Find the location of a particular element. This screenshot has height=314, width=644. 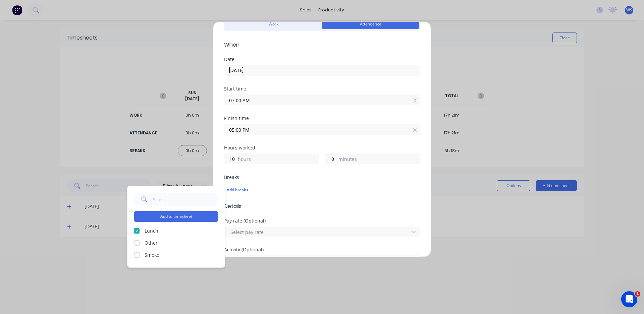

label: minutes is located at coordinates (379, 160).